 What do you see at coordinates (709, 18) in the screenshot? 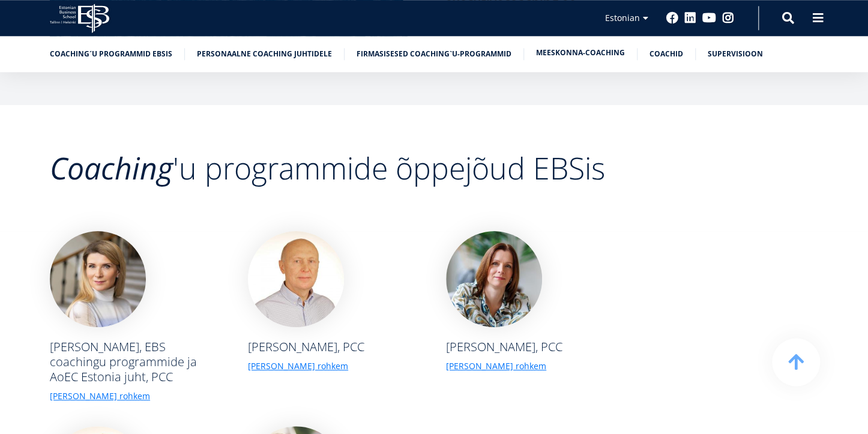
I see `a: Youtube` at bounding box center [709, 18].